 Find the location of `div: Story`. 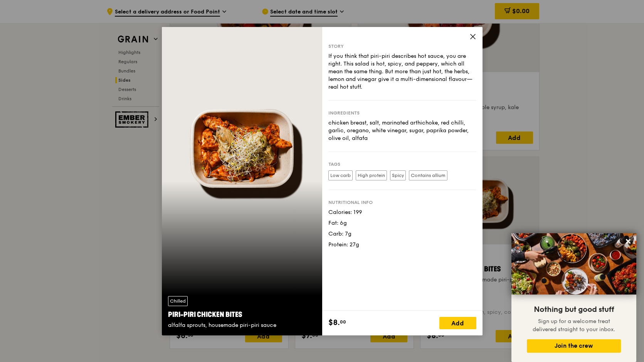

div: Story is located at coordinates (402, 46).